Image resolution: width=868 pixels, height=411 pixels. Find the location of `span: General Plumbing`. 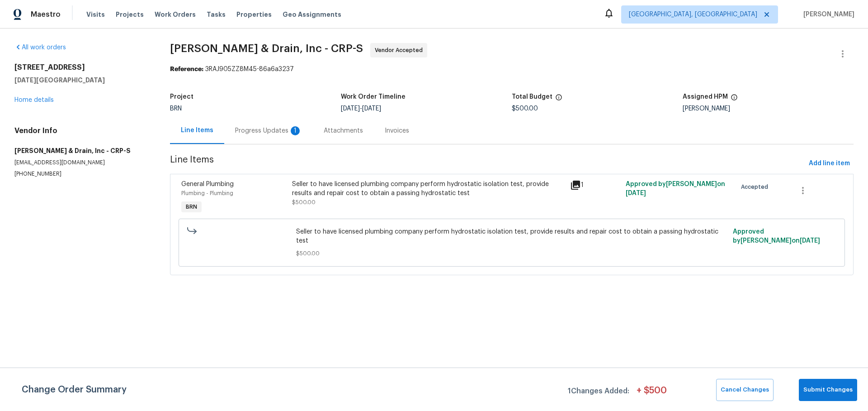

span: General Plumbing is located at coordinates (207, 184).